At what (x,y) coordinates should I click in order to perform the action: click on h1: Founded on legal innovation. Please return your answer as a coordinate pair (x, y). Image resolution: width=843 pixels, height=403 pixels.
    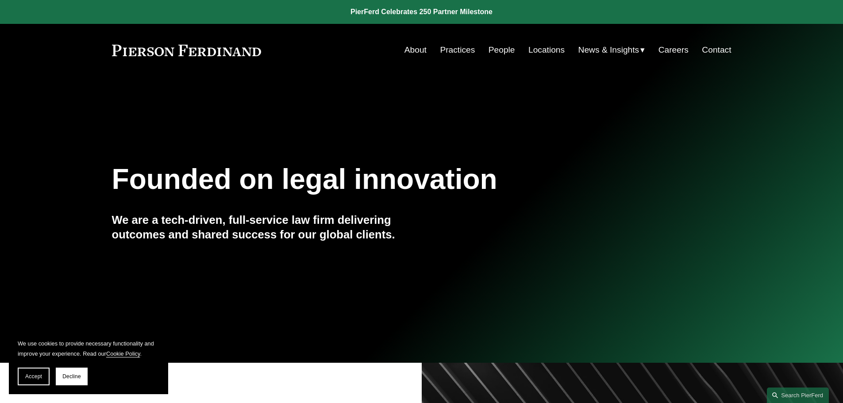
    Looking at the image, I should click on (370, 179).